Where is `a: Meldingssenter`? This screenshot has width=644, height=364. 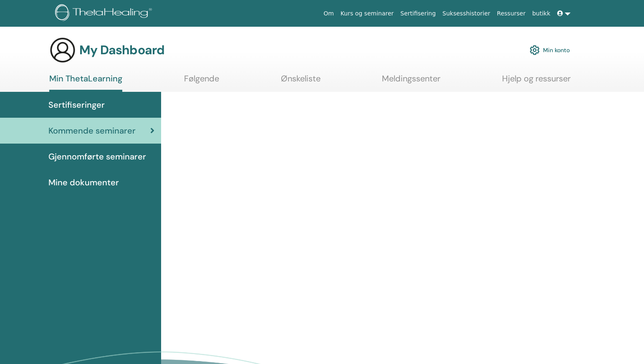 a: Meldingssenter is located at coordinates (411, 81).